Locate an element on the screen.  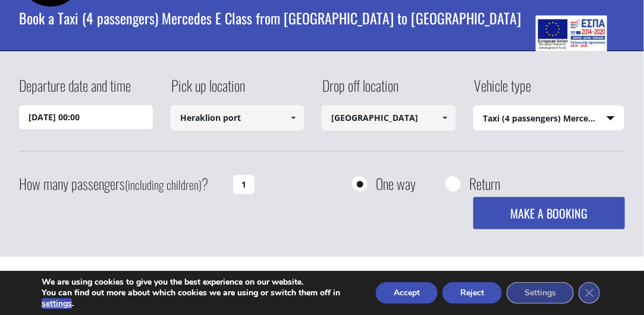
p: You can find out more about which cookies we are using or switch them off in . is located at coordinates (198, 298).